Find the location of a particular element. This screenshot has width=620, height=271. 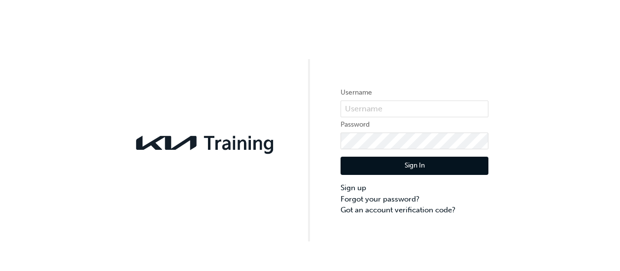

button: Sign In is located at coordinates (415, 166).